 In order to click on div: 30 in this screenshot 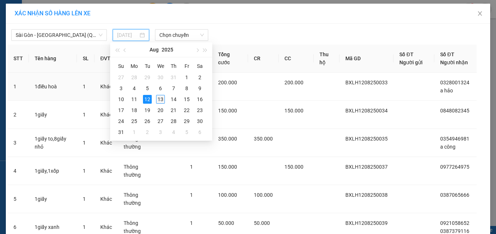, I will do `click(161, 77)`.